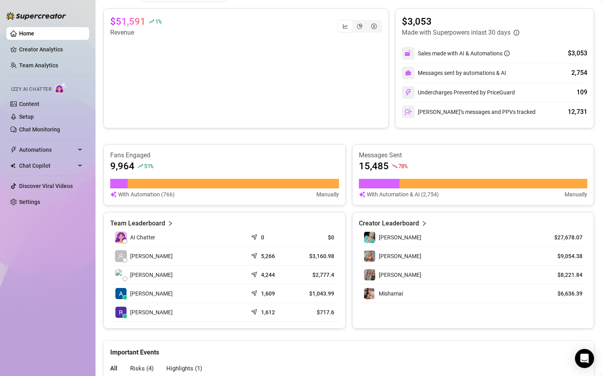  What do you see at coordinates (61, 88) in the screenshot?
I see `img: AI Chatter` at bounding box center [61, 88].